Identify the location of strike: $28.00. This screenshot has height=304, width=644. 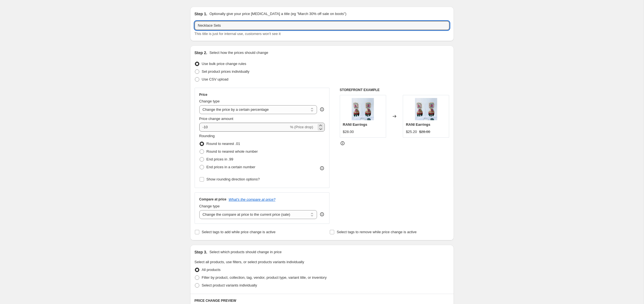
(424, 132).